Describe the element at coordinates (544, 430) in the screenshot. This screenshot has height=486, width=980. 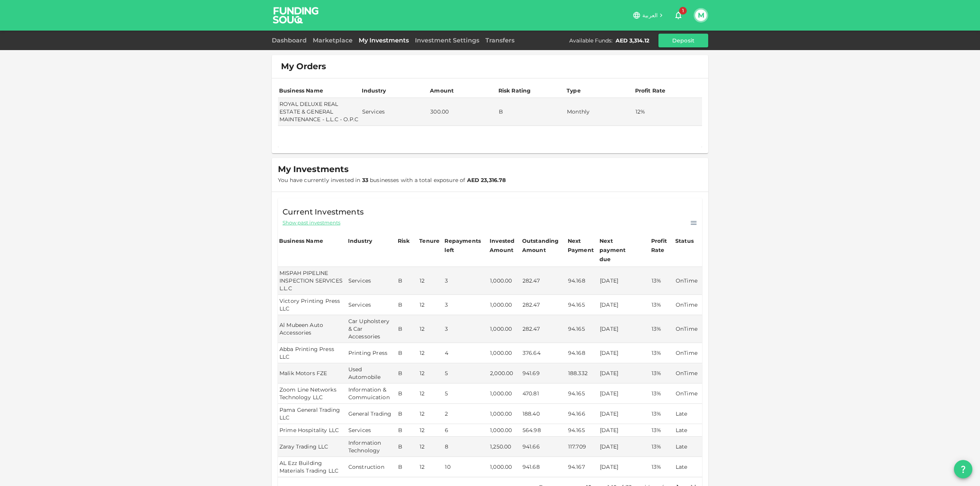
I see `td: 564.98` at that location.